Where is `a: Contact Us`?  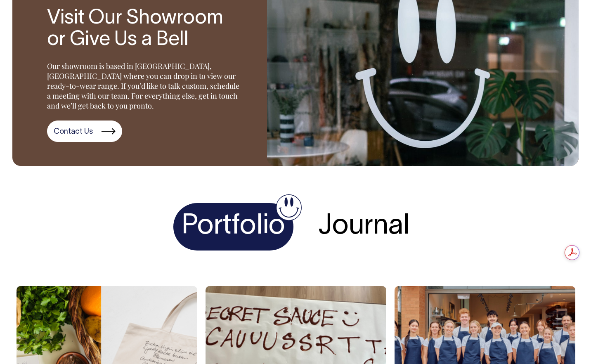
a: Contact Us is located at coordinates (85, 131).